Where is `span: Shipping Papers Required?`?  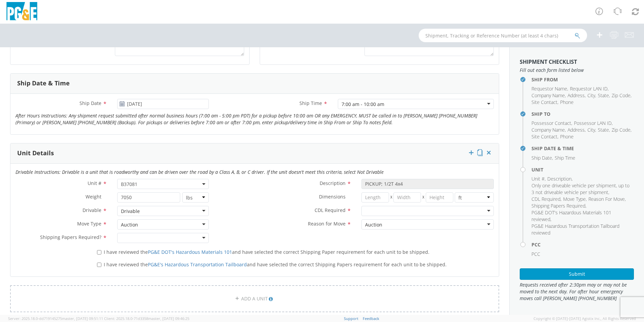 span: Shipping Papers Required? is located at coordinates (71, 237).